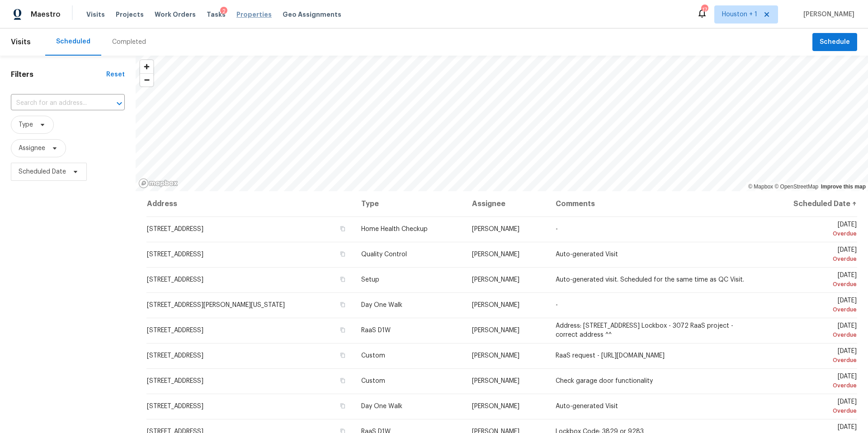 The width and height of the screenshot is (868, 433). Describe the element at coordinates (55, 103) in the screenshot. I see `input: Search for an address...` at that location.